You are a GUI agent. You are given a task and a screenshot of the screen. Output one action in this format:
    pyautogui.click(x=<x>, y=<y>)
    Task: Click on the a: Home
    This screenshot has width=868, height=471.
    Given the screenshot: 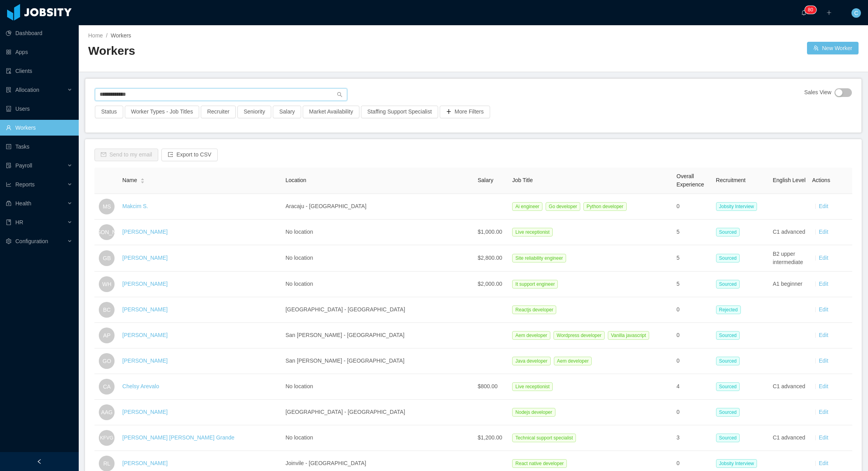 What is the action you would take?
    pyautogui.click(x=96, y=36)
    